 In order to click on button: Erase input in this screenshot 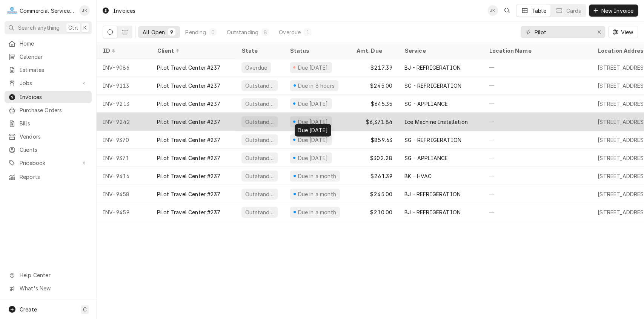, I will do `click(599, 32)`.